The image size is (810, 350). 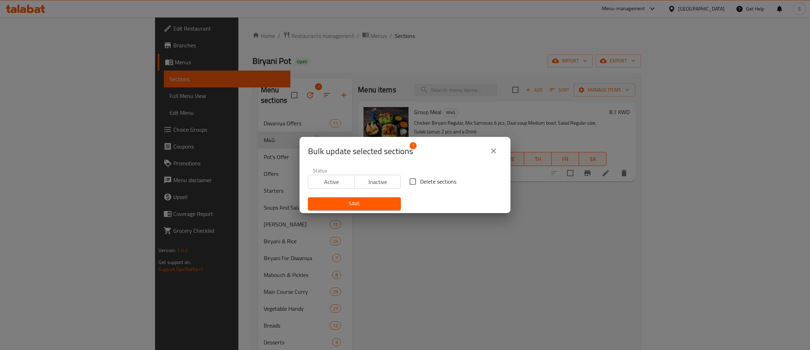 I want to click on span: Inactive, so click(x=378, y=182).